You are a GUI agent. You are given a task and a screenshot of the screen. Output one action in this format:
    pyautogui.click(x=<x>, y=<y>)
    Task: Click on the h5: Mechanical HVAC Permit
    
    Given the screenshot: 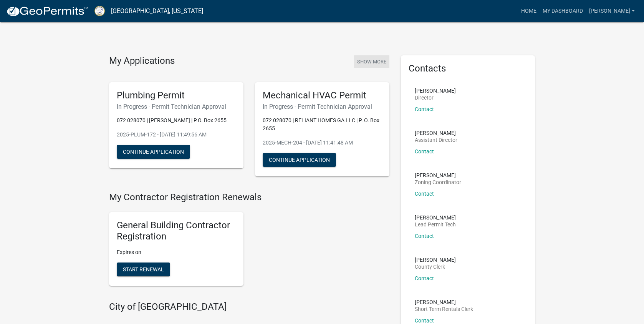 What is the action you would take?
    pyautogui.click(x=322, y=95)
    